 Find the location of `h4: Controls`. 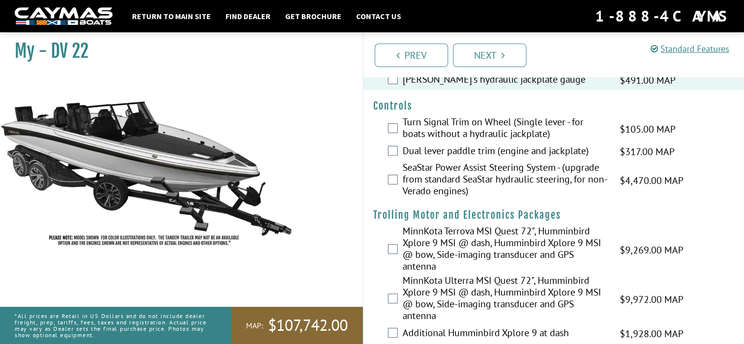

h4: Controls is located at coordinates (554, 106).